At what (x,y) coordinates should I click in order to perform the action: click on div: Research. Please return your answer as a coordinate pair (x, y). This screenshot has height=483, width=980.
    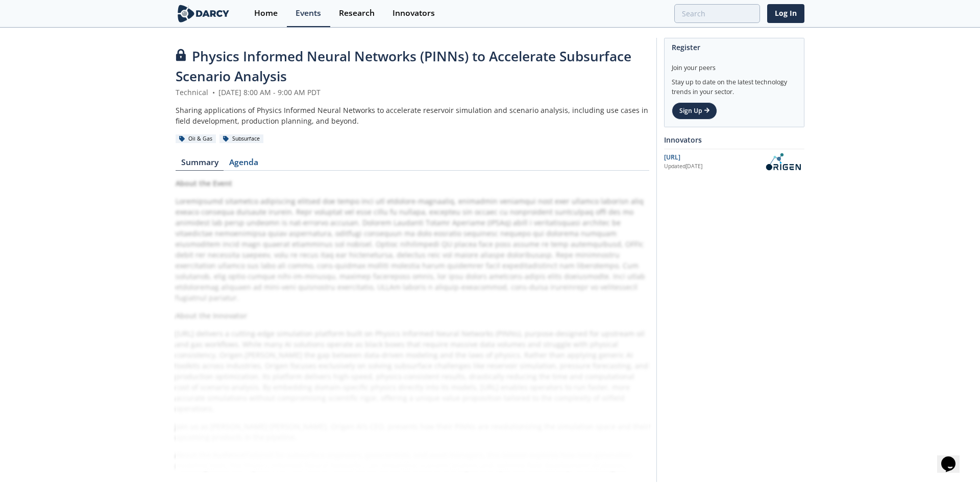
    Looking at the image, I should click on (357, 13).